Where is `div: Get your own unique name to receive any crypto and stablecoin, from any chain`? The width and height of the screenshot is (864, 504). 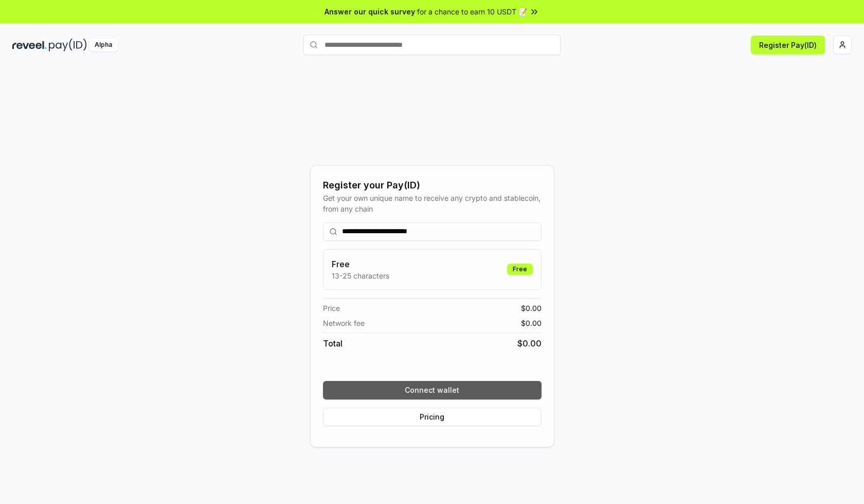 div: Get your own unique name to receive any crypto and stablecoin, from any chain is located at coordinates (432, 203).